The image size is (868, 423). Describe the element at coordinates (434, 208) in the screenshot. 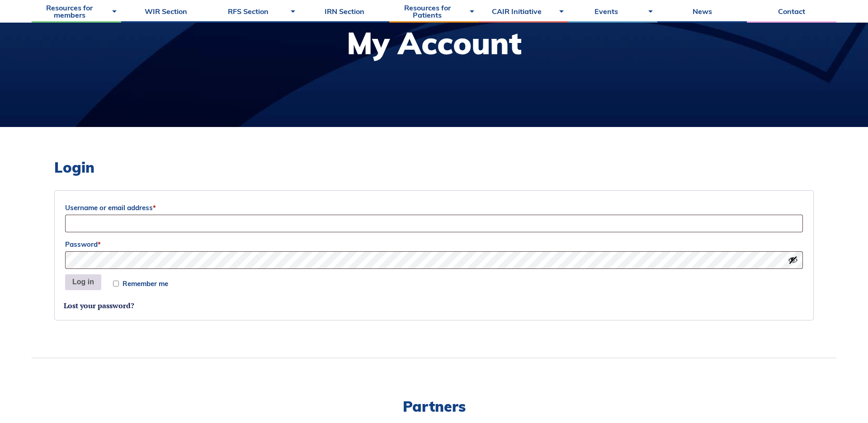

I see `label: Username or email address` at that location.